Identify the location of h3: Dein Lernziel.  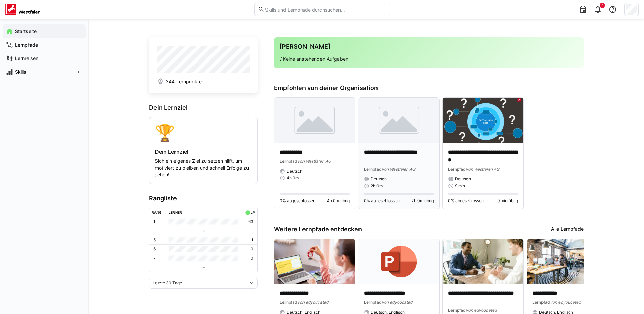
(203, 108).